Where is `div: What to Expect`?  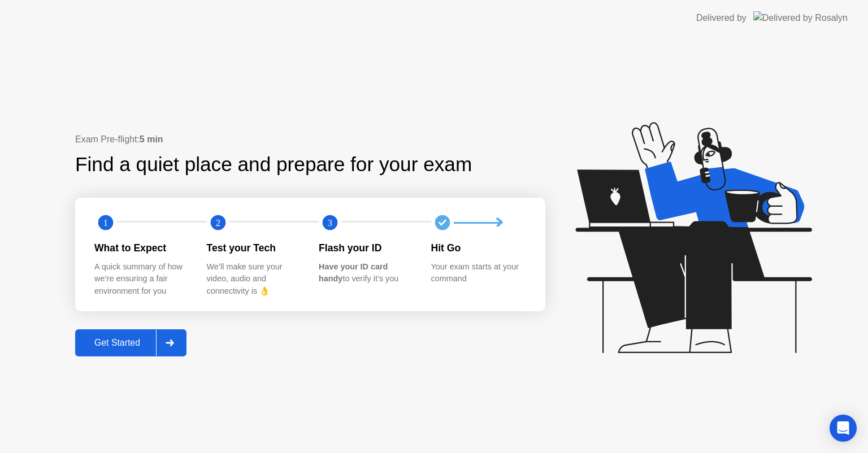
div: What to Expect is located at coordinates (141, 248).